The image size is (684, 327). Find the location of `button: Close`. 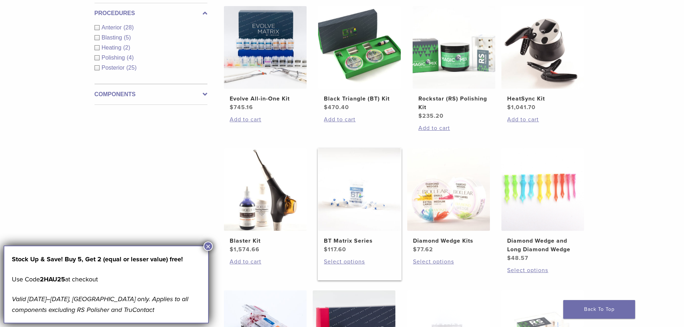

button: Close is located at coordinates (208, 247).